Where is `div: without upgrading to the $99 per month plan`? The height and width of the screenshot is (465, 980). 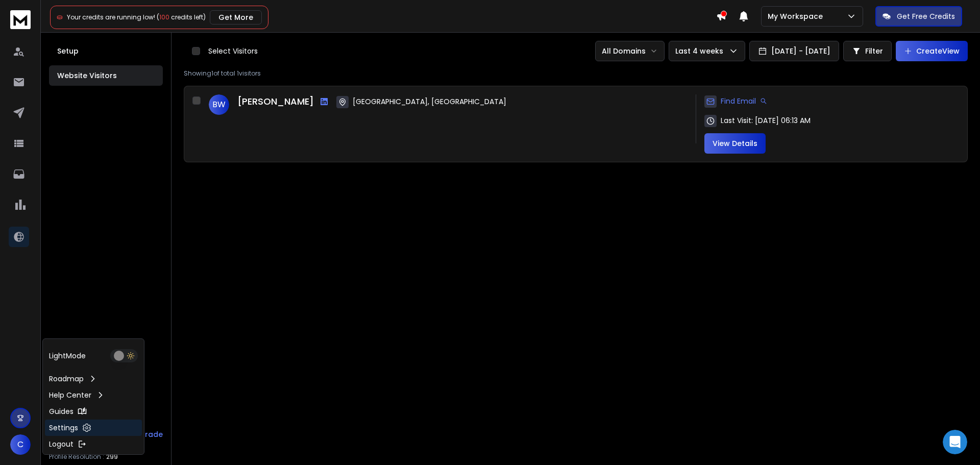 div: without upgrading to the $99 per month plan is located at coordinates (116, 180).